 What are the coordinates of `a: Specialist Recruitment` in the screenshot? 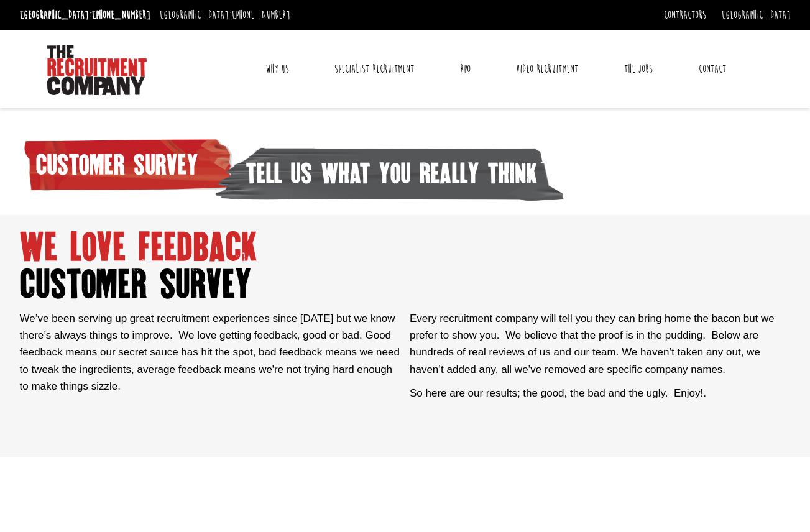 It's located at (374, 69).